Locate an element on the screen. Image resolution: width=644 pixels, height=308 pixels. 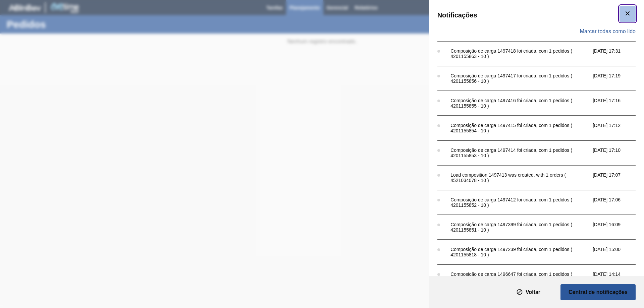
div: Composição de carga 1497418 foi criada, com 1 pedidos ( 4201155863 - 10 ) is located at coordinates (520, 53).